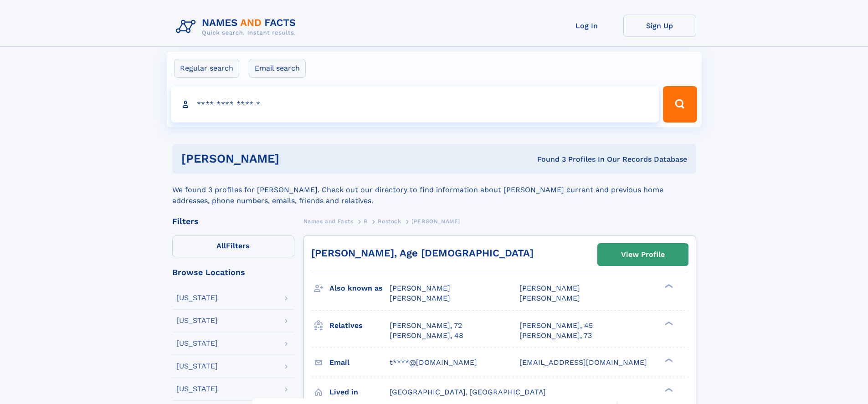 Image resolution: width=868 pixels, height=404 pixels. What do you see at coordinates (360, 392) in the screenshot?
I see `h3: Lived in` at bounding box center [360, 392].